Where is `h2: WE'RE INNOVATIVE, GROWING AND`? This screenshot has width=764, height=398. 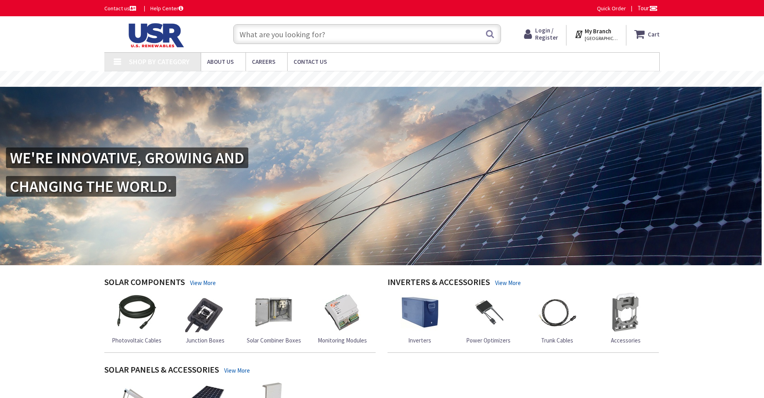
h2: WE'RE INNOVATIVE, GROWING AND is located at coordinates (127, 158).